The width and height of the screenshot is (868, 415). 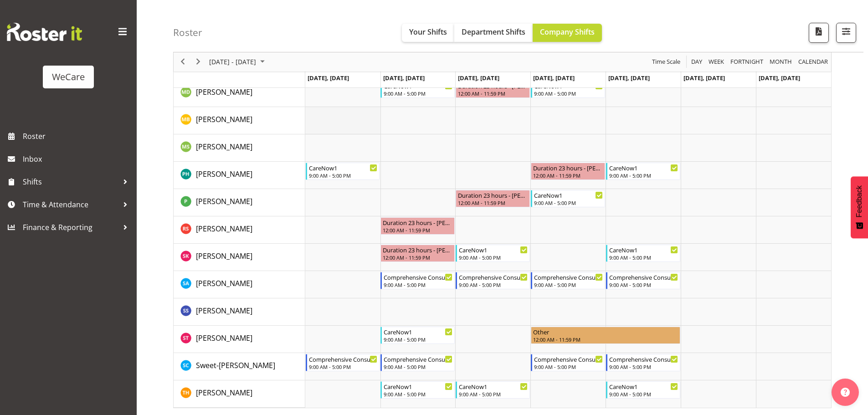 What do you see at coordinates (428, 32) in the screenshot?
I see `span: Your Shifts` at bounding box center [428, 32].